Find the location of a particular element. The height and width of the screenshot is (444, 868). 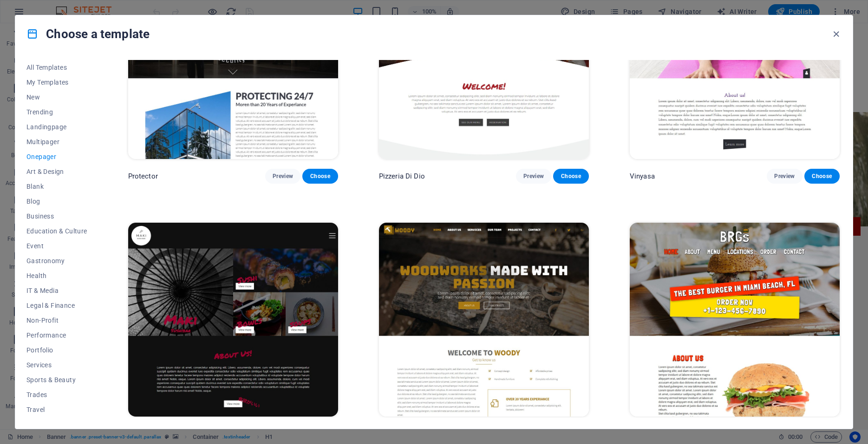

button: Landingpage is located at coordinates (56, 127).